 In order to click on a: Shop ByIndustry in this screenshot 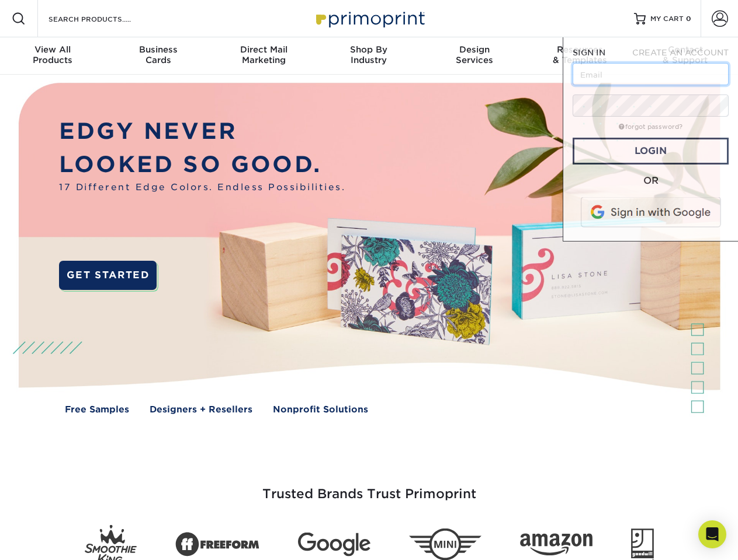, I will do `click(369, 56)`.